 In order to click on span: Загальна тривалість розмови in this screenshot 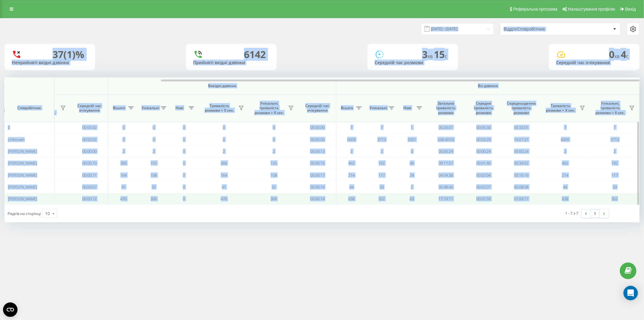, I will do `click(446, 108)`.